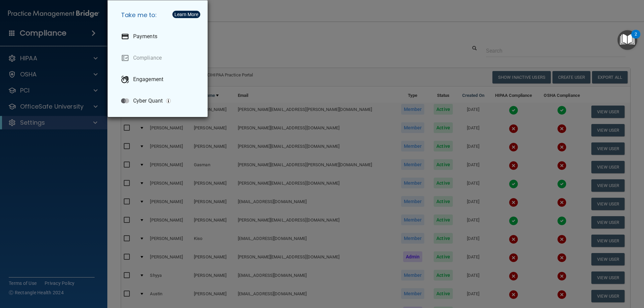  I want to click on a: Payments, so click(159, 36).